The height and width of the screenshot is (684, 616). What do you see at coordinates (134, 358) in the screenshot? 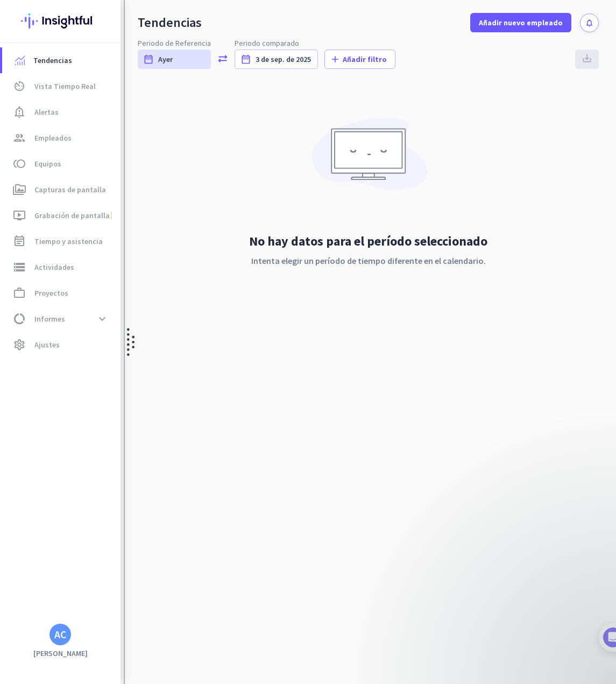
I see `button: Ayuda` at bounding box center [134, 358].